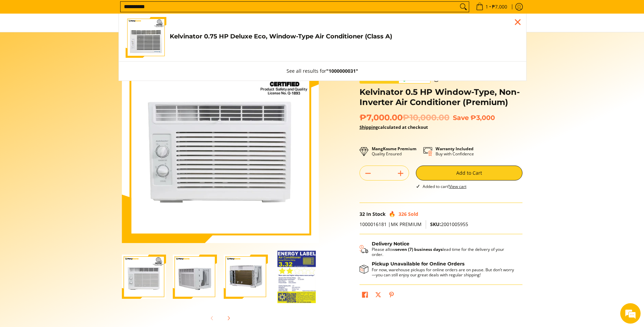 The image size is (644, 327). What do you see at coordinates (75, 43) in the screenshot?
I see `div: Chat with us now` at bounding box center [75, 43].